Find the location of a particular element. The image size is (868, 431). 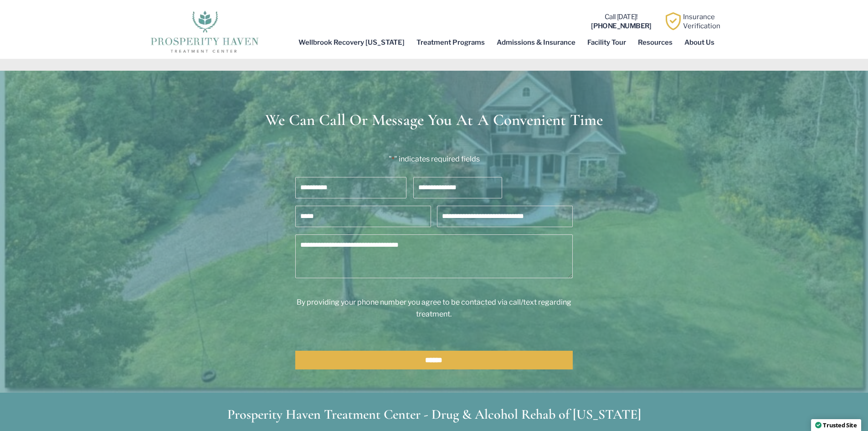

a: Treatment Programs is located at coordinates (451, 42).